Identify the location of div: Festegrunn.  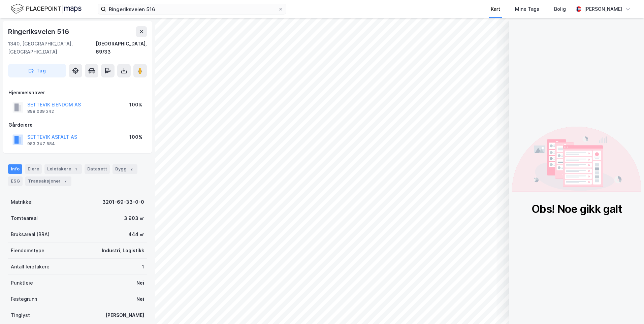
(24, 299).